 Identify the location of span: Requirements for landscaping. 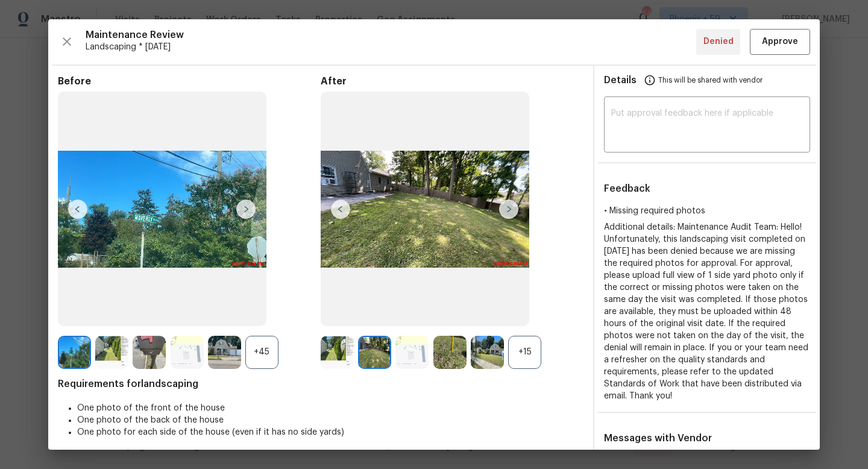
(321, 384).